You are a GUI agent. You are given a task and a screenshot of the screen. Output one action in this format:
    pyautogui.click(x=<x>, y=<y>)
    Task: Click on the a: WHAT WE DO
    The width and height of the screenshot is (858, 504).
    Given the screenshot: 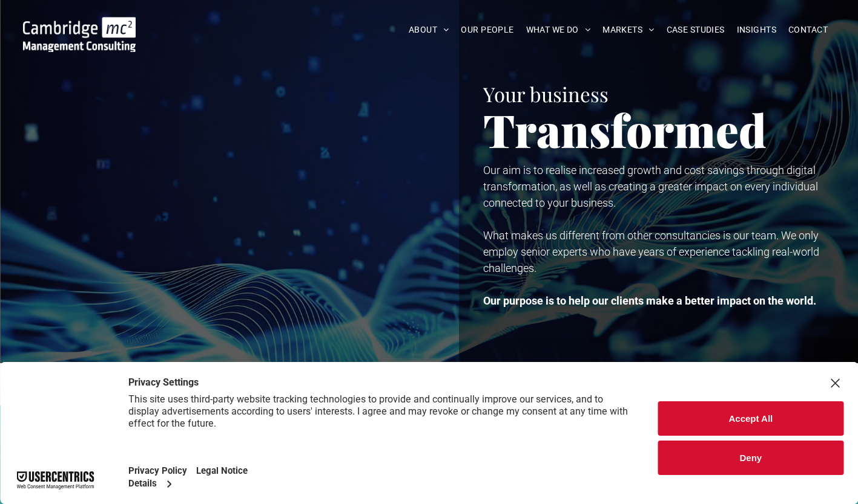 What is the action you would take?
    pyautogui.click(x=558, y=30)
    